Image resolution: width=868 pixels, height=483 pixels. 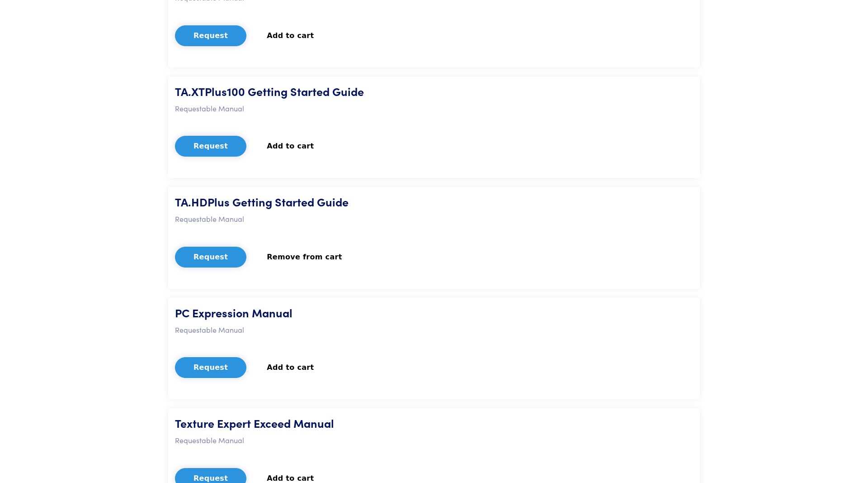 I want to click on h5: TA.XTPlus100 Getting Started Guide, so click(x=434, y=91).